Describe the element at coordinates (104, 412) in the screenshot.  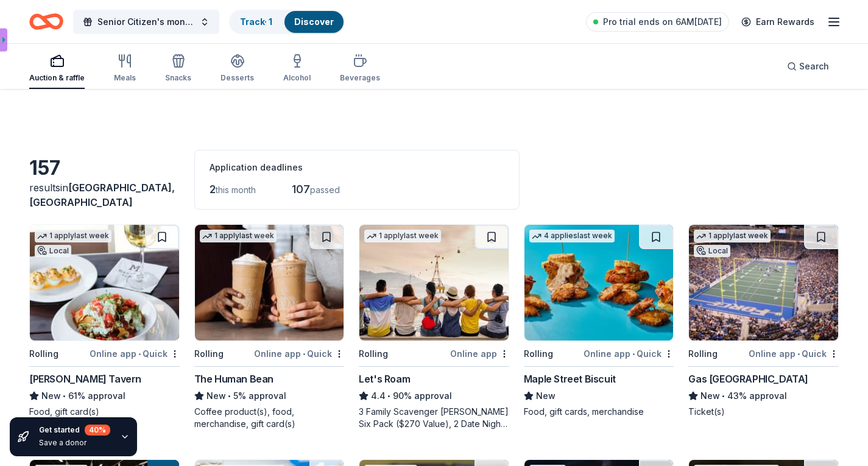
I see `div: Food, gift card(s)` at that location.